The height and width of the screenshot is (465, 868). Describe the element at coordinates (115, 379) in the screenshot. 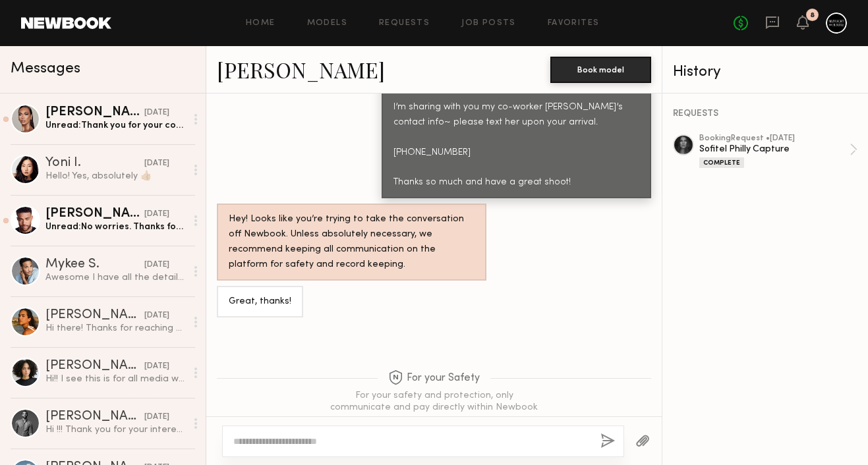

I see `div: Hi!! I see this is for all media worldwide in perpetuity. Is this the intended usage for this adv...` at that location.